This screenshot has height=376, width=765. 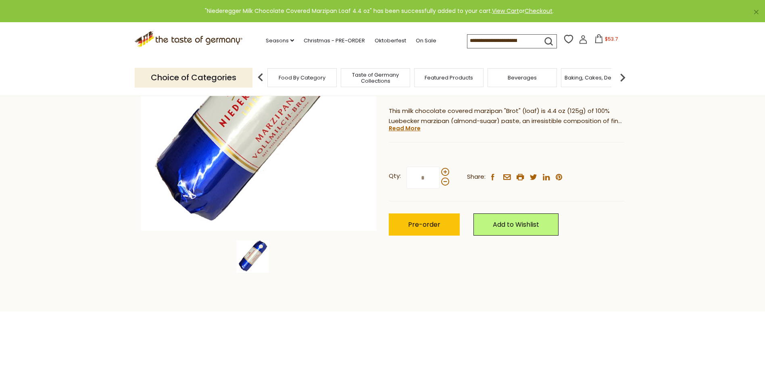 I want to click on span: Featured Products, so click(x=449, y=77).